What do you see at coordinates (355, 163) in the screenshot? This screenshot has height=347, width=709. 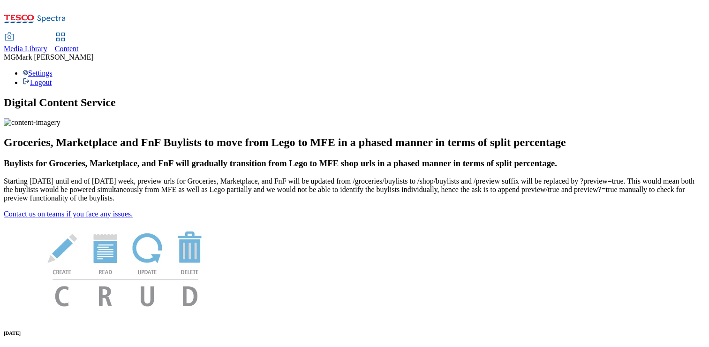 I see `h3: Buylists for Groceries, Marketplace, and FnF will gradually transition from Lego to MFE shop urls...` at bounding box center [355, 163].